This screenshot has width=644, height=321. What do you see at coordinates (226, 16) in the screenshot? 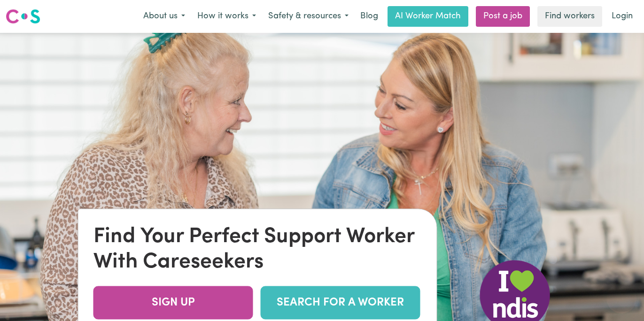
I see `button: How it works` at bounding box center [226, 16].